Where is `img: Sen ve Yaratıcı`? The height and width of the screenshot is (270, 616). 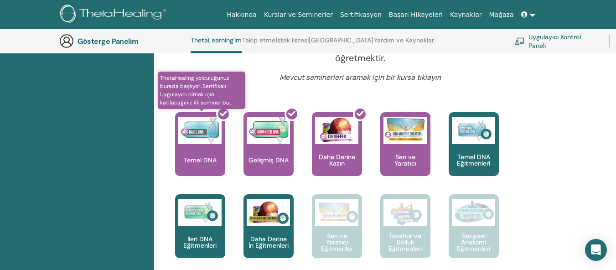 img: Sen ve Yaratıcı is located at coordinates (405, 129).